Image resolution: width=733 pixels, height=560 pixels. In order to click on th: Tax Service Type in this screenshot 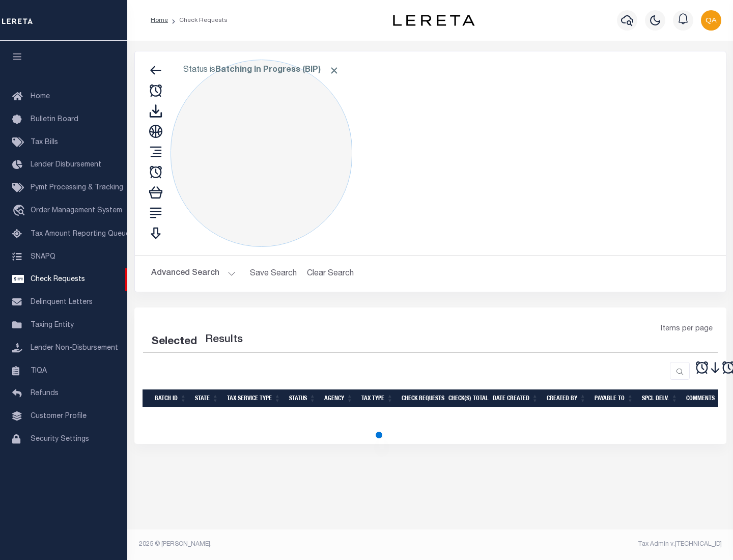, I will do `click(254, 398)`.